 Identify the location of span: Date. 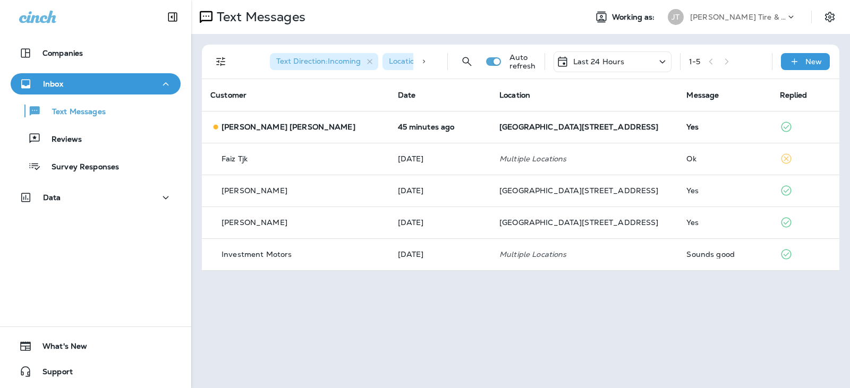
(407, 95).